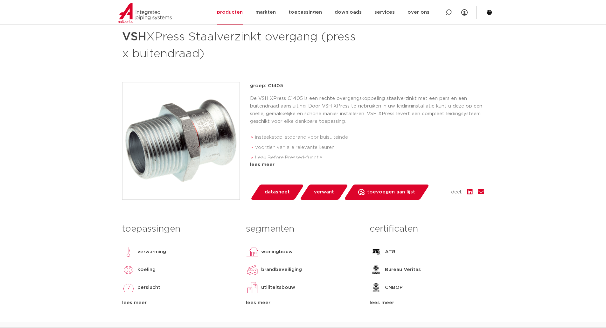  What do you see at coordinates (426, 229) in the screenshot?
I see `h3: certificaten` at bounding box center [426, 229].